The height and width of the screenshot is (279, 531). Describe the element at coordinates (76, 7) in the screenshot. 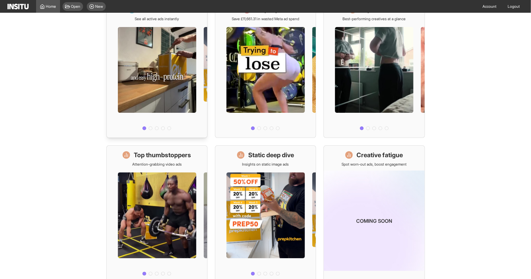

I see `span: Open` at that location.